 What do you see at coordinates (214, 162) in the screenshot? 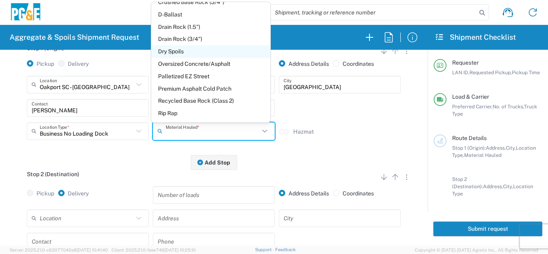
I see `button: Add Stop` at bounding box center [214, 162].